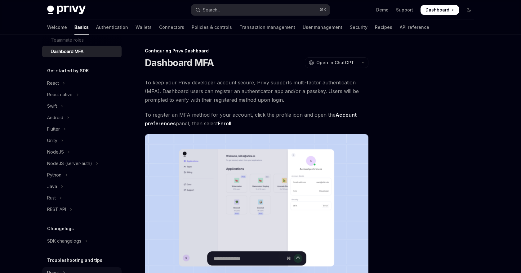 This screenshot has height=273, width=521. Describe the element at coordinates (82, 117) in the screenshot. I see `button: Toggle Android section` at that location.